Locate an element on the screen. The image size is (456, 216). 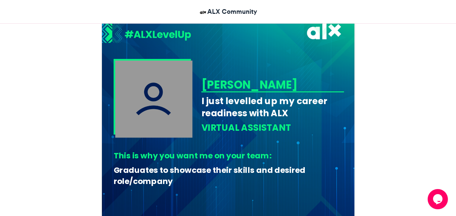
img: 1721821317.056-e66095c2f9b7be57613cf5c749b4708f54720bc2.png is located at coordinates (147, 34).